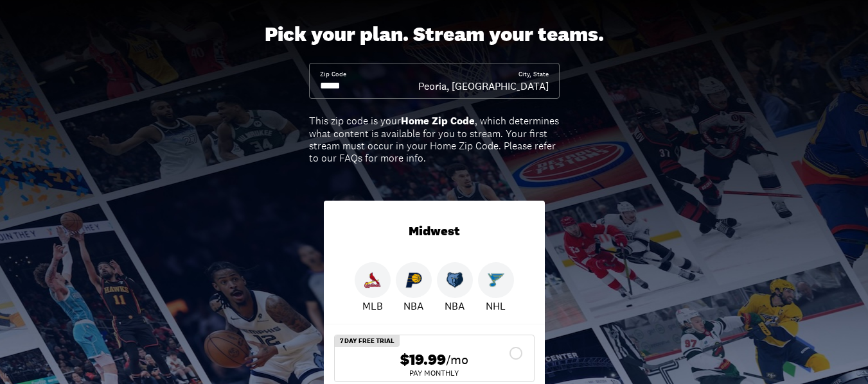 The image size is (868, 384). Describe the element at coordinates (457, 360) in the screenshot. I see `span: /mo` at that location.